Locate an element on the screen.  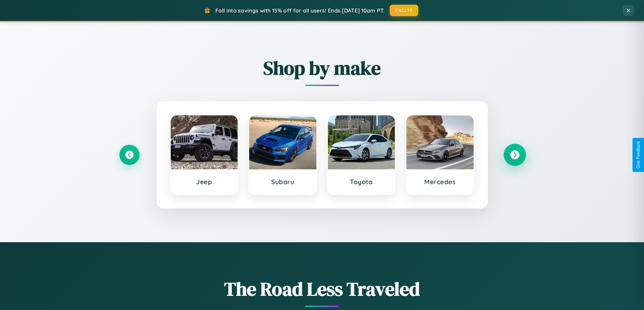
h3: Jeep is located at coordinates (204, 182).